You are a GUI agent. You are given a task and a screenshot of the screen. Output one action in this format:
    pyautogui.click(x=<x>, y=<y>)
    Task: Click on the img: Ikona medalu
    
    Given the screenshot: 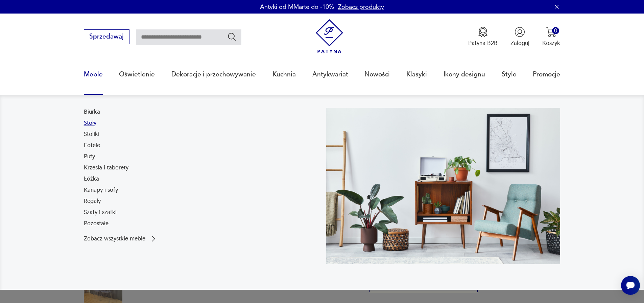 What is the action you would take?
    pyautogui.click(x=483, y=32)
    